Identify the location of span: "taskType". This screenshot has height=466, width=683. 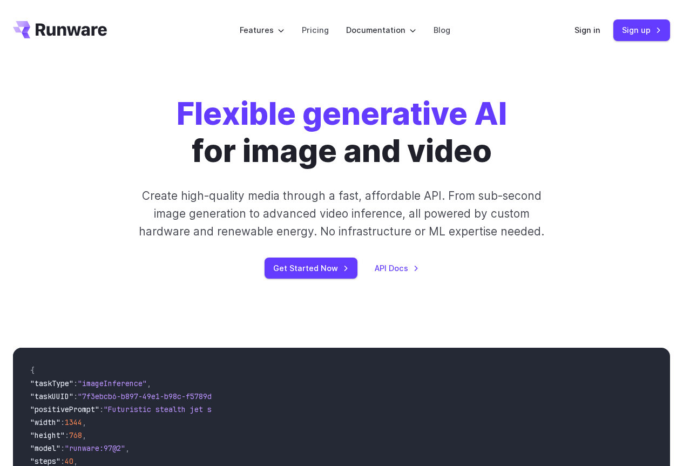
(52, 383).